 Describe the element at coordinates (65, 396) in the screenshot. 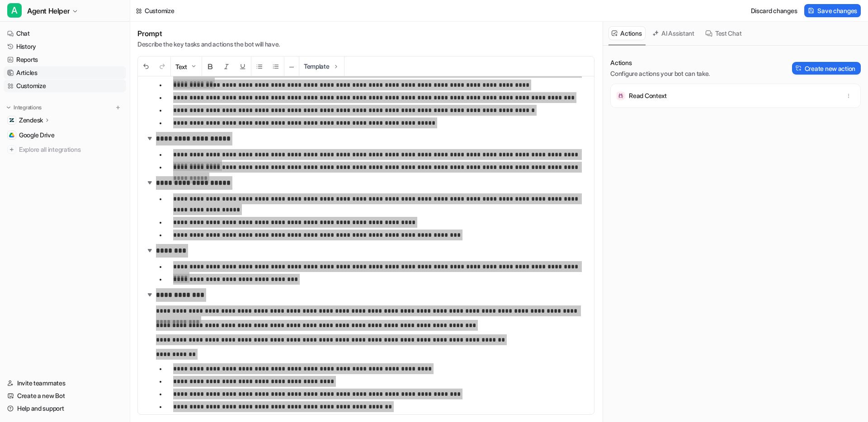

I see `a: Create a new Bot` at that location.